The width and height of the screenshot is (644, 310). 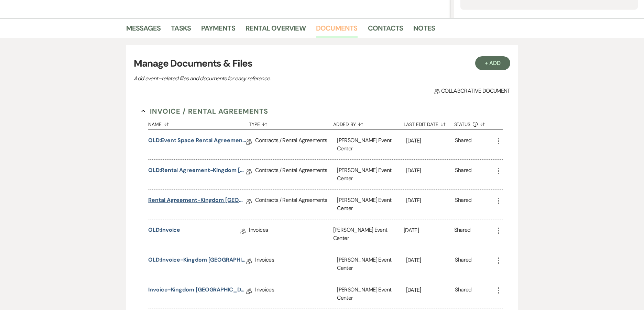 What do you see at coordinates (385, 30) in the screenshot?
I see `a: Contacts` at bounding box center [385, 30].